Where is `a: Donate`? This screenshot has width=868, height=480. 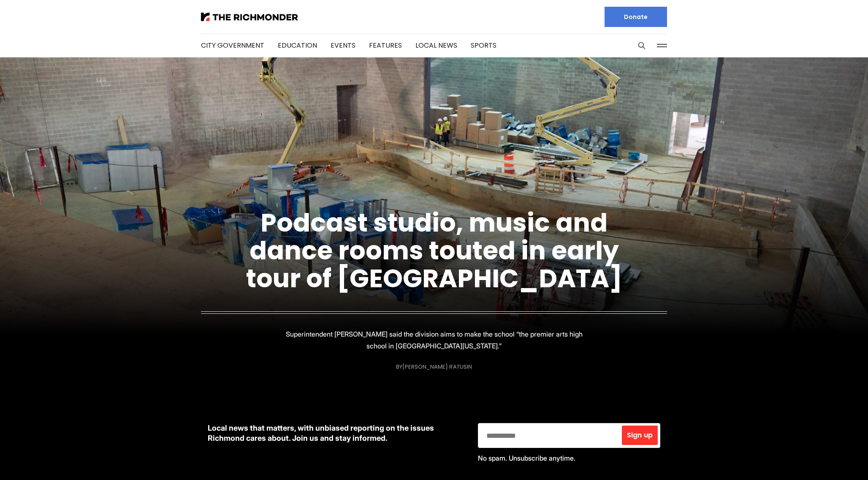 a: Donate is located at coordinates (636, 17).